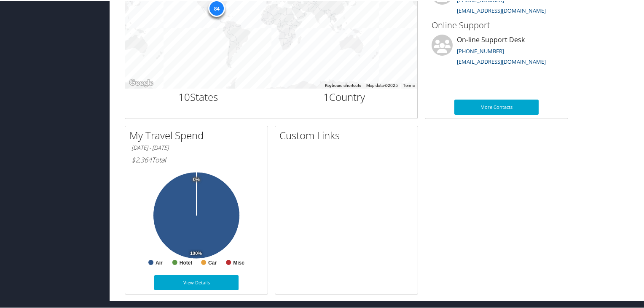 This screenshot has width=644, height=308. I want to click on a: Terms, so click(409, 85).